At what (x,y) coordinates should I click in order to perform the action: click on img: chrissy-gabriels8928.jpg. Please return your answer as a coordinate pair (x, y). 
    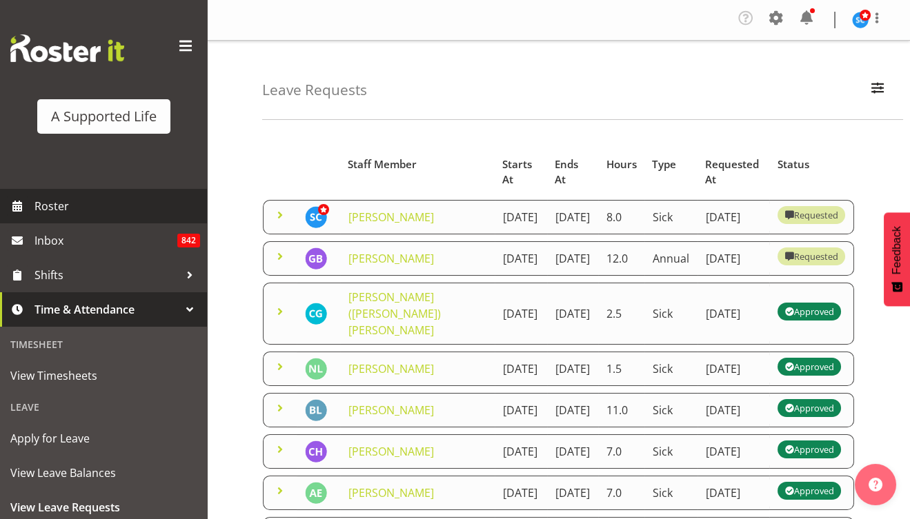
    Looking at the image, I should click on (316, 314).